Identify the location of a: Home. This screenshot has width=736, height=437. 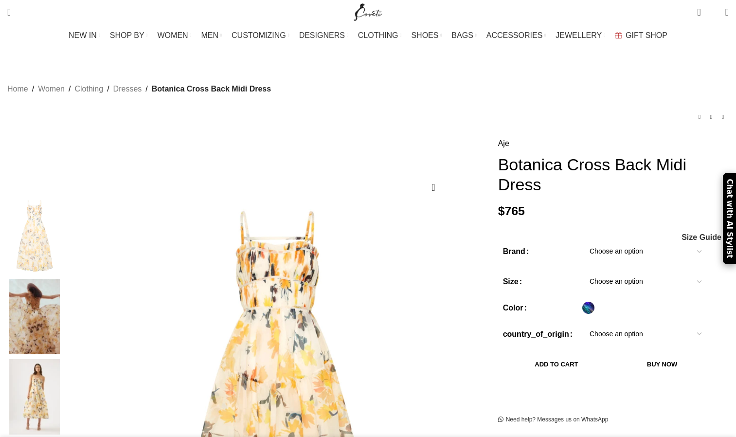
(18, 89).